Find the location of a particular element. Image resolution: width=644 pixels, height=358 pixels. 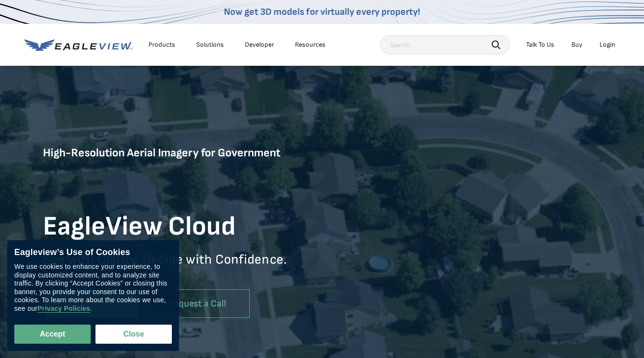

button: Close is located at coordinates (133, 334).